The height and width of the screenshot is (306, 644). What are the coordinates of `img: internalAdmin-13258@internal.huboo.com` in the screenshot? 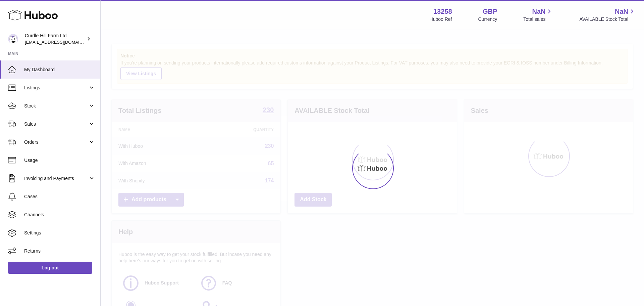 It's located at (13, 39).